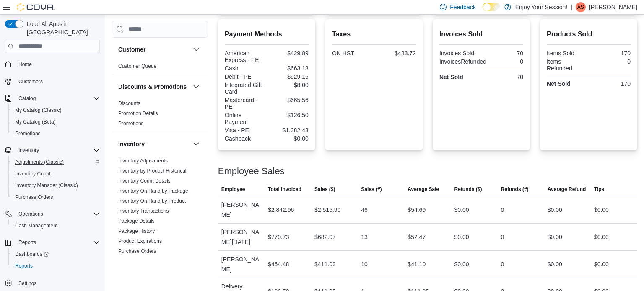  What do you see at coordinates (33, 174) in the screenshot?
I see `a: Inventory Count` at bounding box center [33, 174].